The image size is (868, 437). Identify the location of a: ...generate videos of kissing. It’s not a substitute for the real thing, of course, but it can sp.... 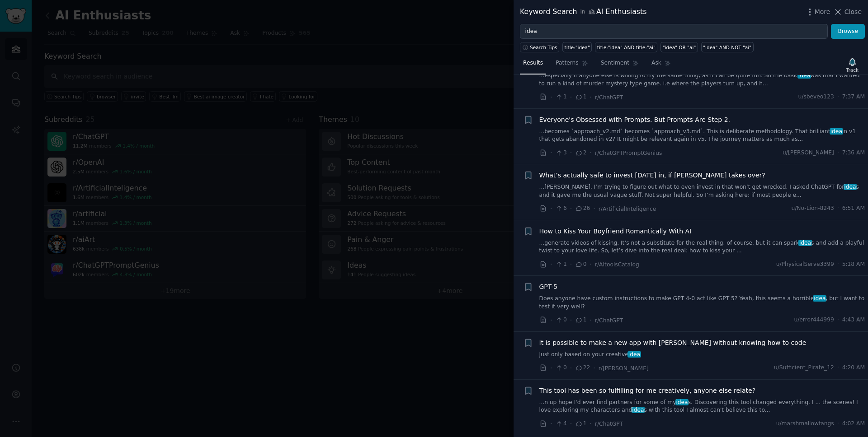
(702, 247).